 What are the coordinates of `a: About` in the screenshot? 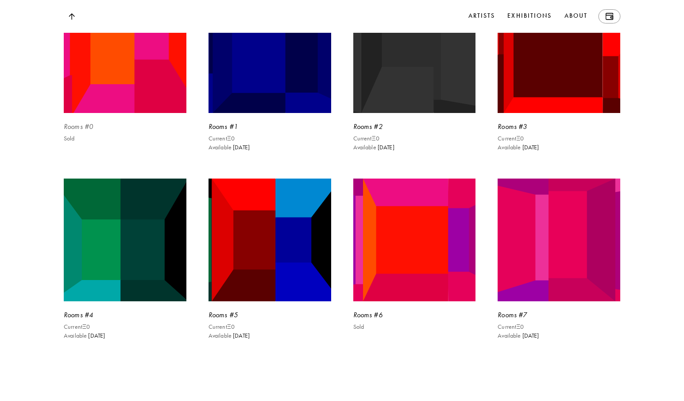 It's located at (576, 16).